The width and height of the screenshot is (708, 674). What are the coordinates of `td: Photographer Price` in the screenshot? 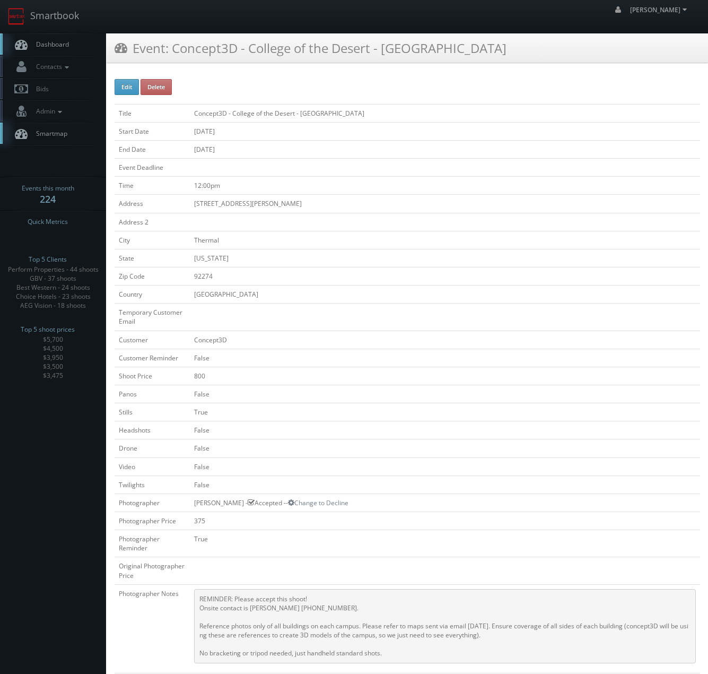 It's located at (152, 520).